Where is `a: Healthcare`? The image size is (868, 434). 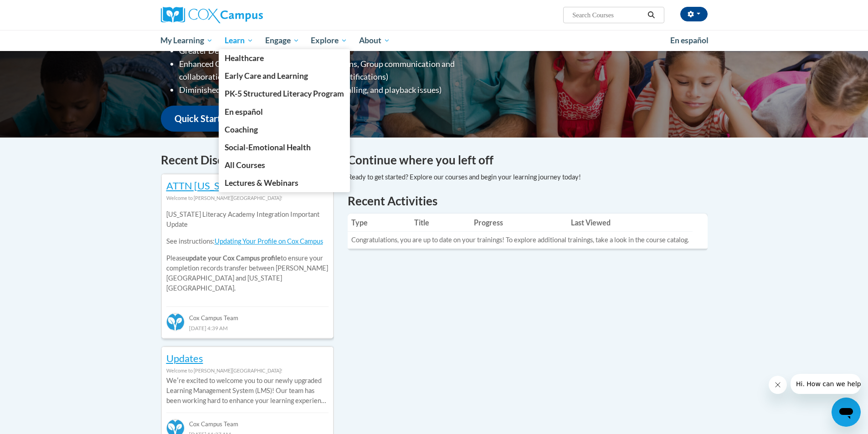
a: Healthcare is located at coordinates (284, 58).